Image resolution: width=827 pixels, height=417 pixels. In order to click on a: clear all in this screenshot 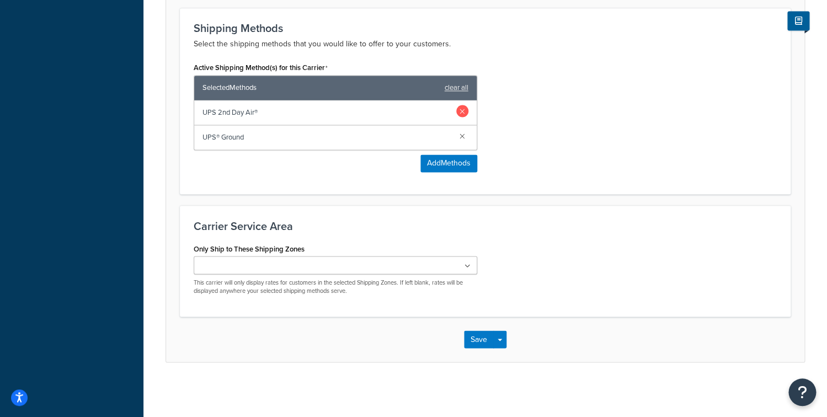, I will do `click(457, 88)`.